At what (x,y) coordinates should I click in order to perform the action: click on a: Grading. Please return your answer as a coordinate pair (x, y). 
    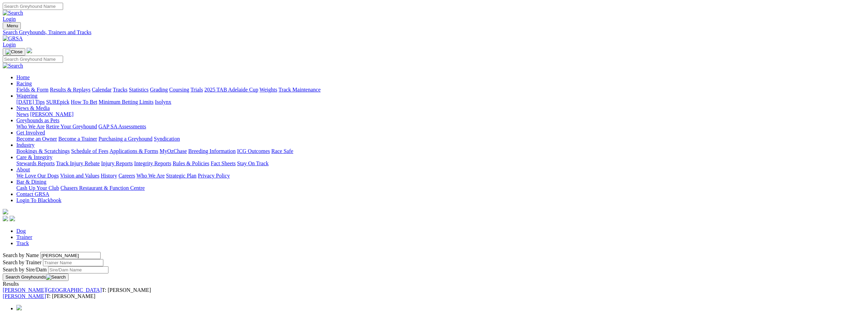
    Looking at the image, I should click on (159, 90).